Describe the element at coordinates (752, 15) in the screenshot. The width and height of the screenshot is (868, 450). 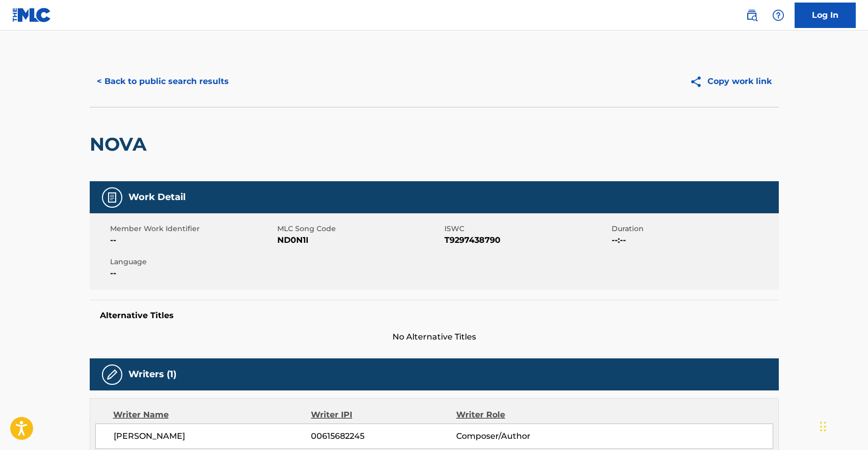
I see `a: Public Search` at that location.